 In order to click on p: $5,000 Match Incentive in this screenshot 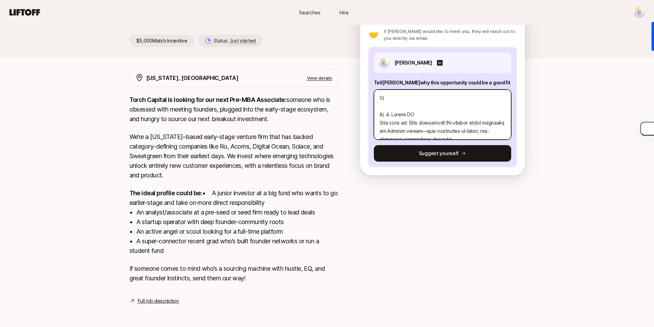, I will do `click(162, 41)`.